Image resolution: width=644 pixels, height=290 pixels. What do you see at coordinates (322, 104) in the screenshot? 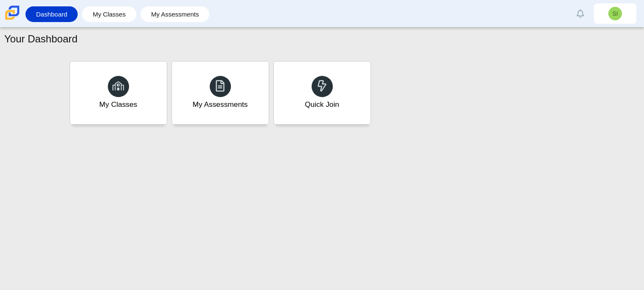
I see `div: Quick Join` at bounding box center [322, 104].